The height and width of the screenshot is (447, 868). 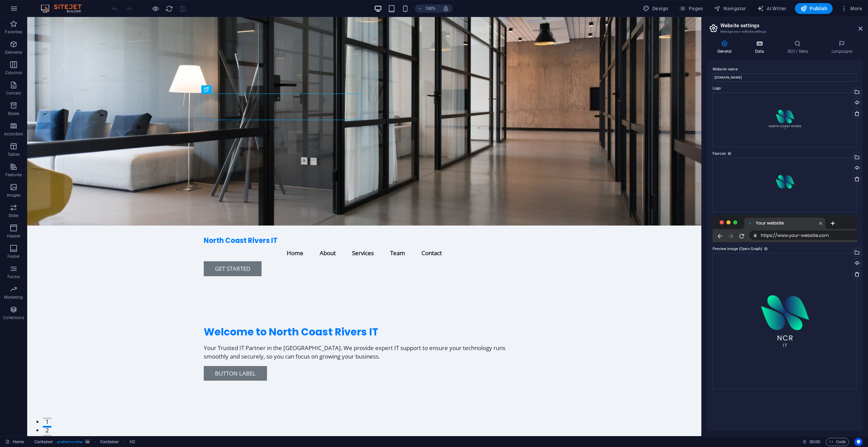 What do you see at coordinates (20, 401) in the screenshot?
I see `button: 1` at bounding box center [20, 401].